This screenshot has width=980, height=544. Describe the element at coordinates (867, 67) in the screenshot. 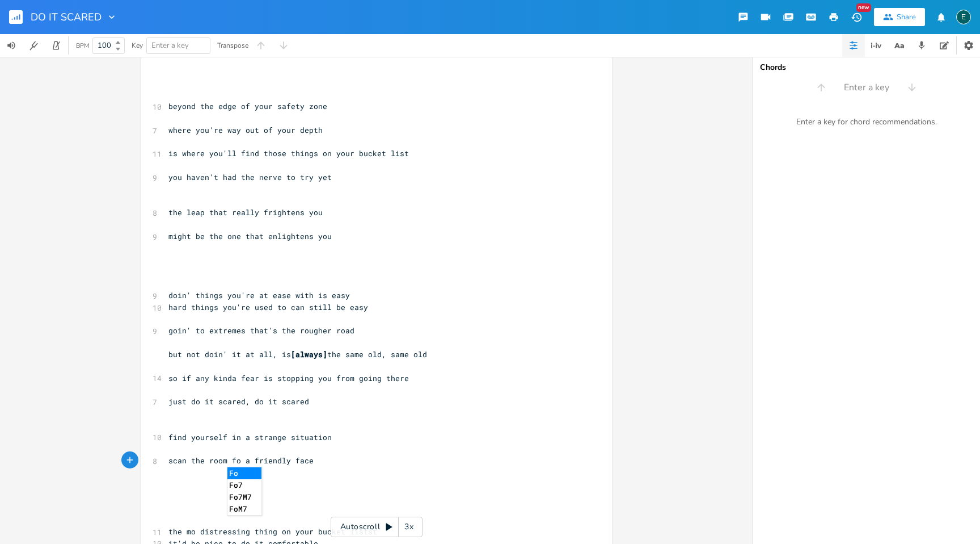

I see `div: Chords` at that location.